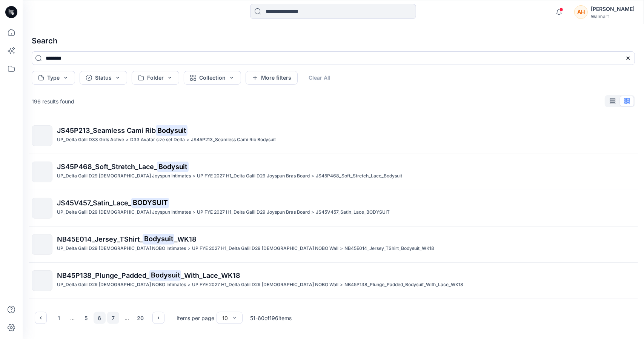  What do you see at coordinates (106, 130) in the screenshot?
I see `span: JS45P213_Seamless Cami Rib` at bounding box center [106, 130].